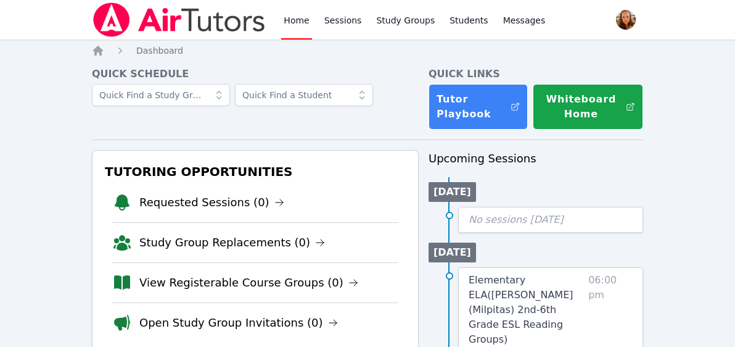 This screenshot has width=735, height=347. What do you see at coordinates (536, 159) in the screenshot?
I see `h3: Upcoming Sessions` at bounding box center [536, 159].